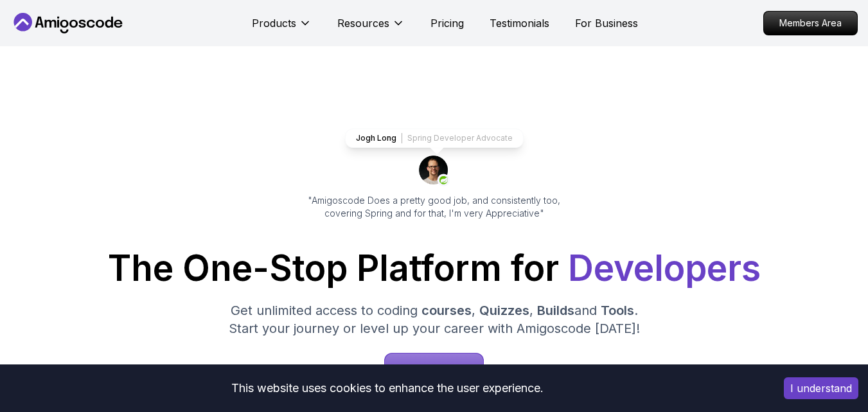  I want to click on h1: The One-Stop Platform for, so click(434, 268).